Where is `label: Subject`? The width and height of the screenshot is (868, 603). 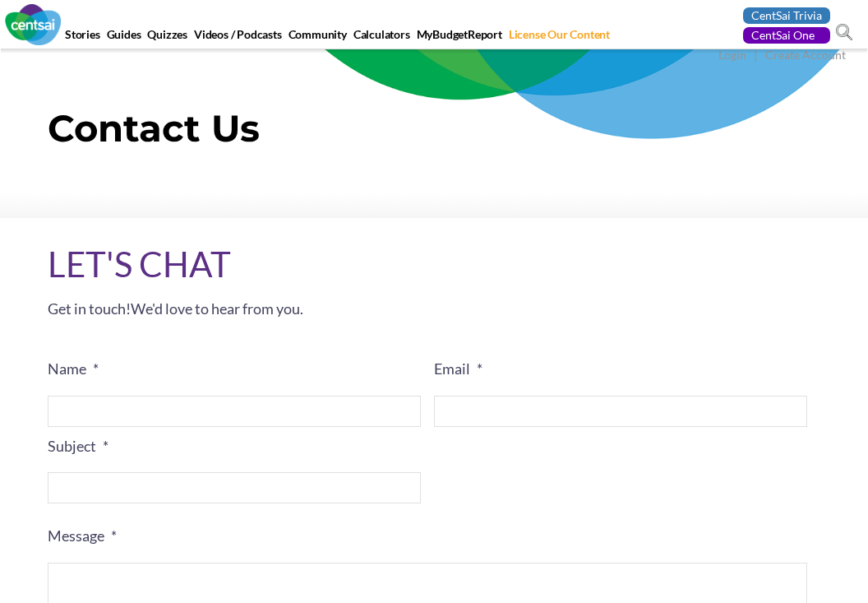
label: Subject is located at coordinates (234, 446).